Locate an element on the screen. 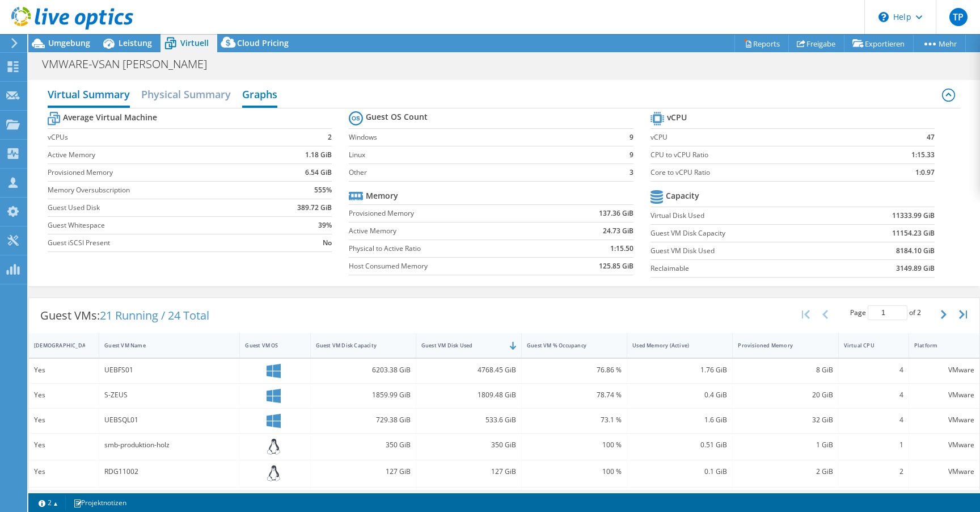  b: 8184.10 GiB is located at coordinates (915, 251).